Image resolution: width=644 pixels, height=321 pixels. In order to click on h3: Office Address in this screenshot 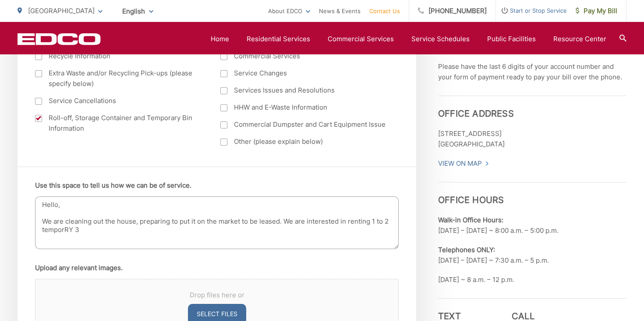, I will do `click(532, 107)`.